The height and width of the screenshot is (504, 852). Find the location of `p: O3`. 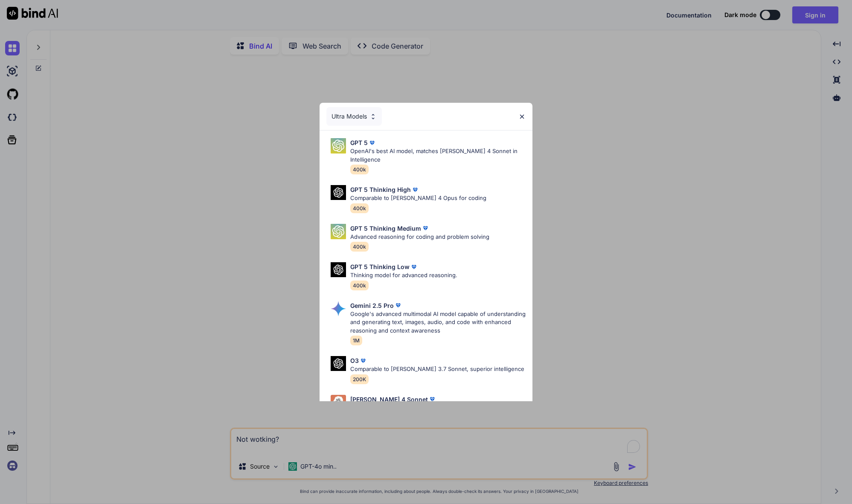

p: O3 is located at coordinates (355, 360).